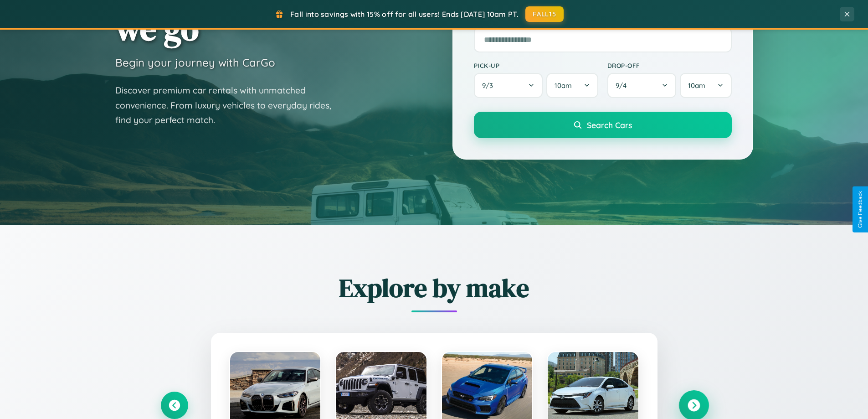 The width and height of the screenshot is (868, 419). What do you see at coordinates (195, 63) in the screenshot?
I see `h3: Begin your journey with CarGo` at bounding box center [195, 63].